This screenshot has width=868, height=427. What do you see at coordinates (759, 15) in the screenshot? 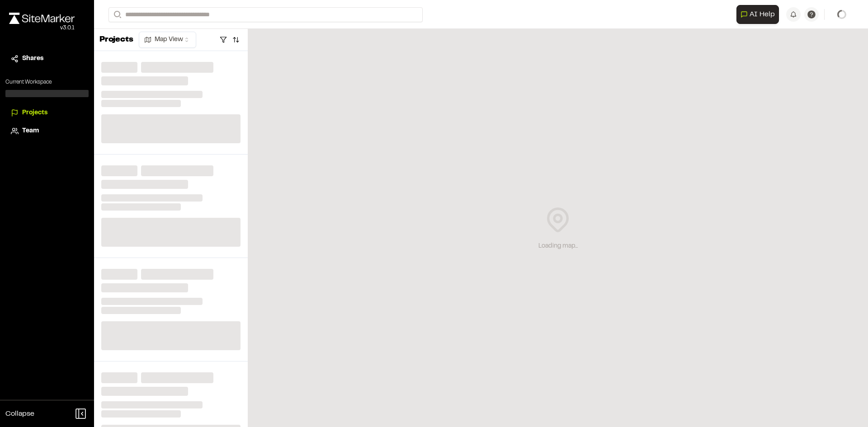
I see `div: Open AI Assistant` at bounding box center [759, 15].